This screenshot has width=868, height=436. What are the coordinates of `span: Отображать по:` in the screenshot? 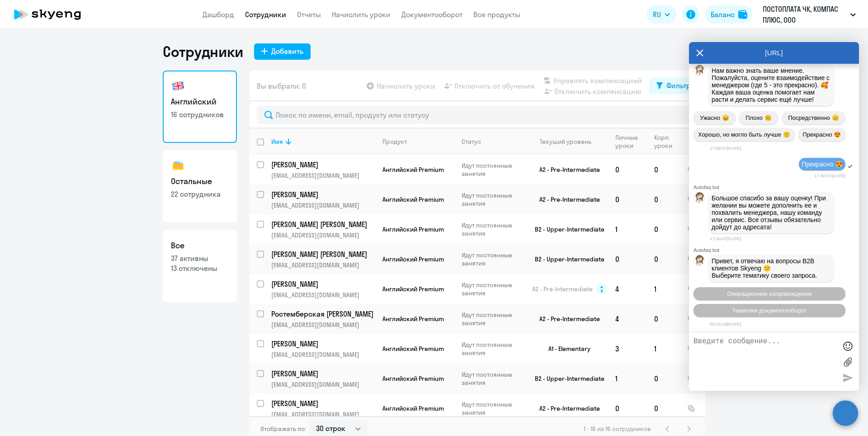 It's located at (283, 429).